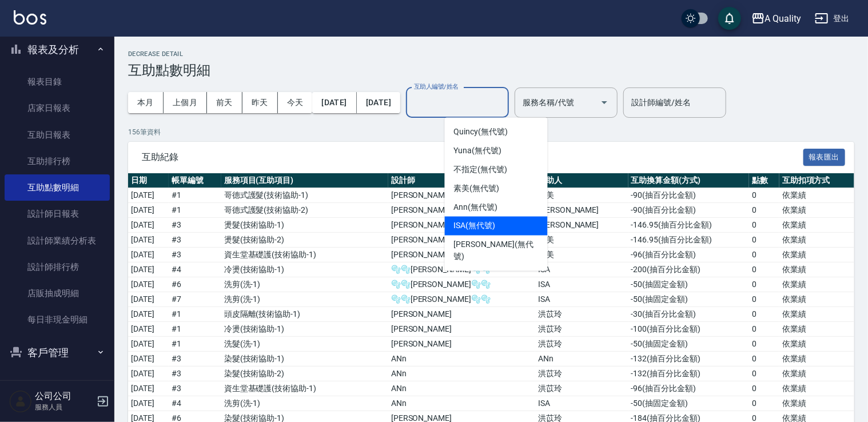  I want to click on button: Open, so click(604, 102).